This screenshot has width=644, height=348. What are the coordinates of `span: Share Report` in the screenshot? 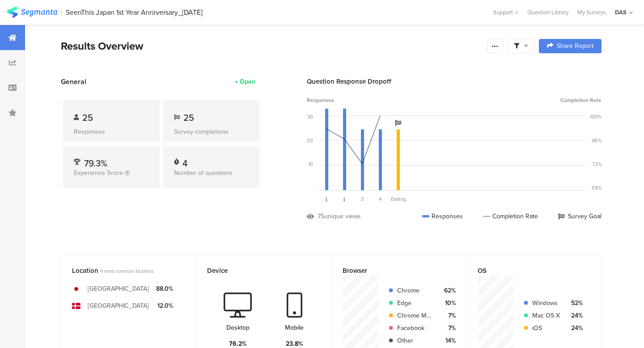 It's located at (575, 46).